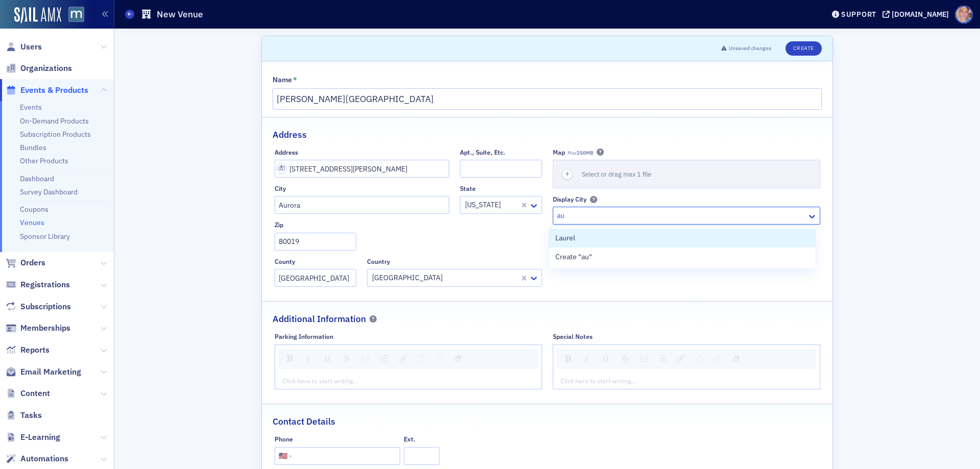  Describe the element at coordinates (282, 80) in the screenshot. I see `div: Name` at that location.